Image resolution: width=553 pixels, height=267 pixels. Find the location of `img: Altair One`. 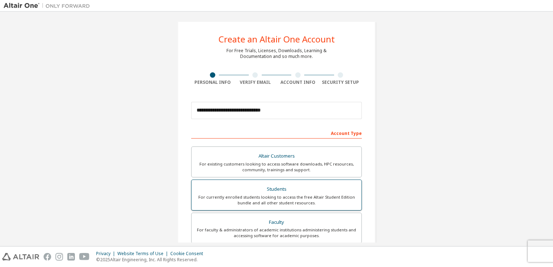

img: Altair One is located at coordinates (49, 6).